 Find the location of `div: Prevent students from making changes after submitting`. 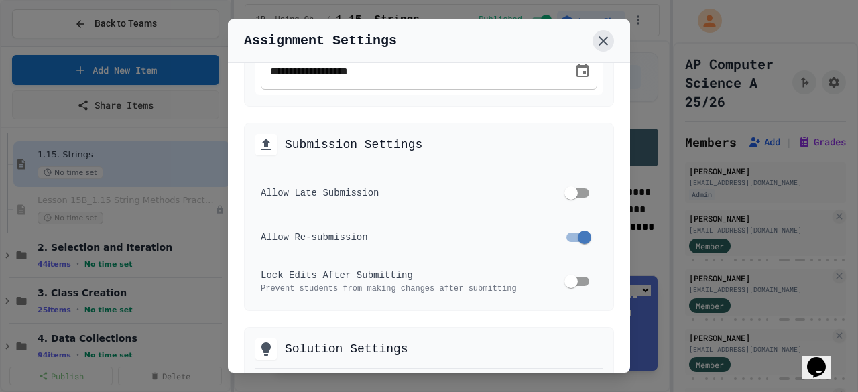

div: Prevent students from making changes after submitting is located at coordinates (404, 289).